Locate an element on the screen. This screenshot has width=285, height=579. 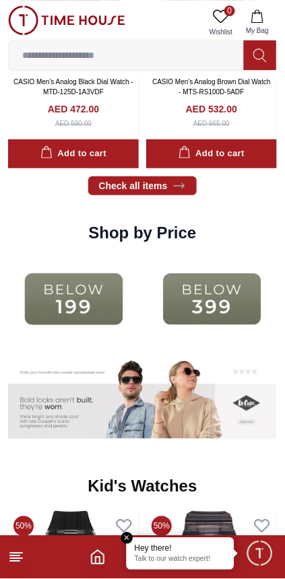
span: My Bag is located at coordinates (257, 30).